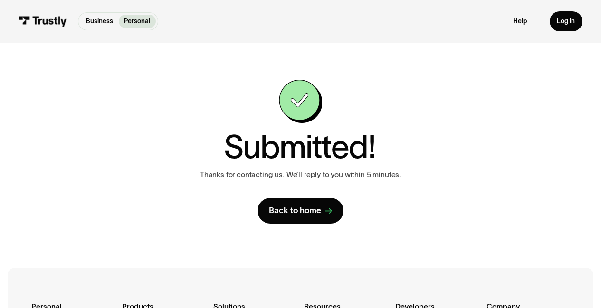 The width and height of the screenshot is (601, 308). I want to click on p: Business, so click(99, 21).